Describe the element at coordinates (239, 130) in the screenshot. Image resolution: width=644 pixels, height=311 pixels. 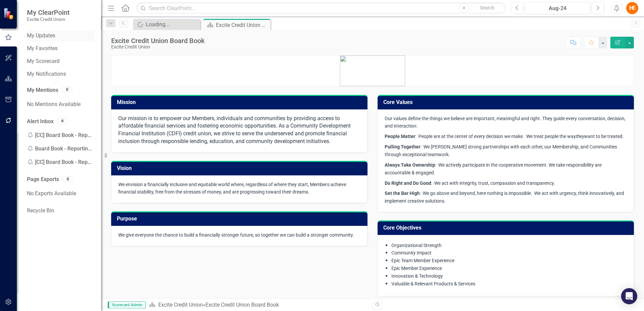
I see `p: Our mission is to empower our Members, individuals and communities by providing access to afforda...` at that location.